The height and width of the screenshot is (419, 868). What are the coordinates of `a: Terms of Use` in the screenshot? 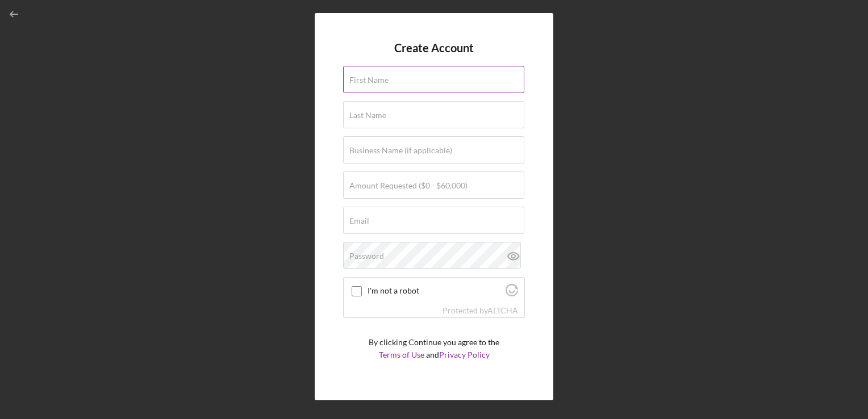 It's located at (402, 354).